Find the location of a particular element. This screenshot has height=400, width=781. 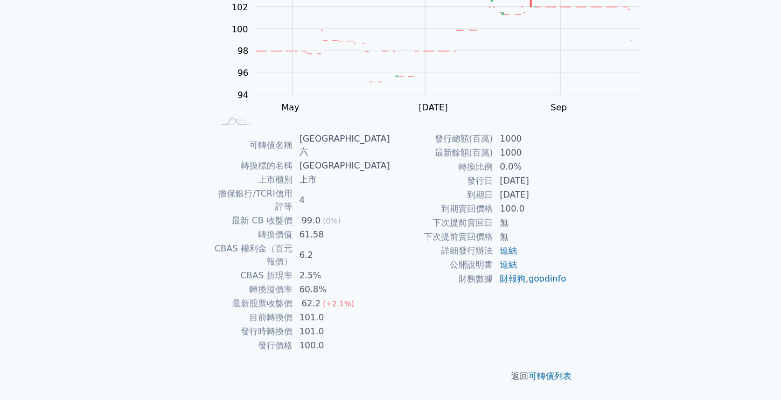

td: 上市櫃別 is located at coordinates (253, 180).